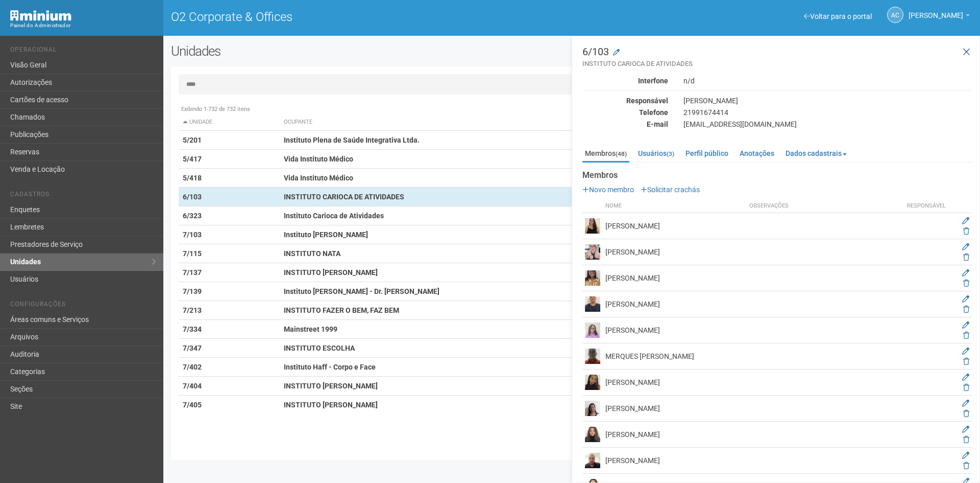  What do you see at coordinates (625, 124) in the screenshot?
I see `div: E-mail` at bounding box center [625, 124].